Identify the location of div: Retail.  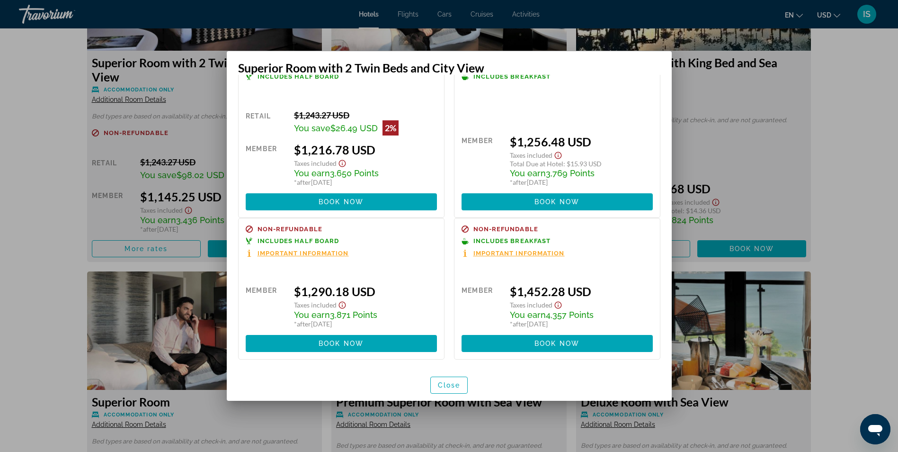
(266, 123).